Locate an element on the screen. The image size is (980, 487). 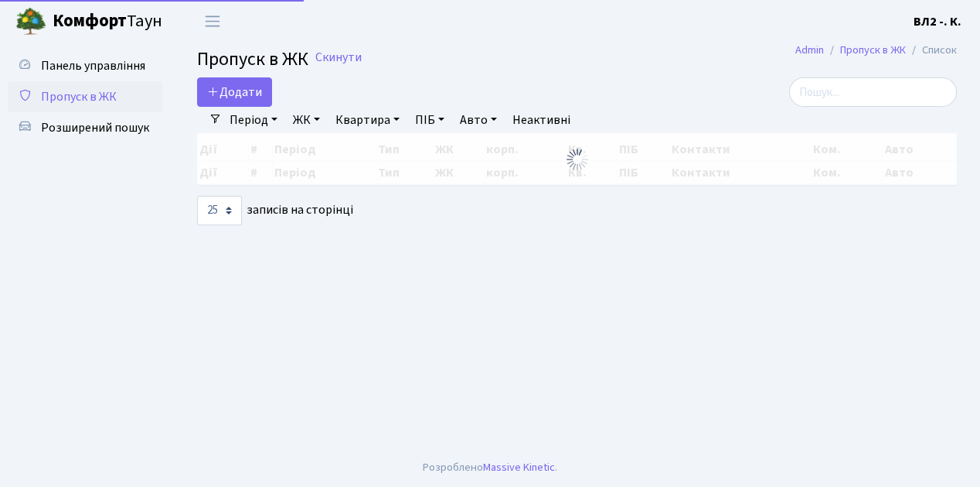
span: Додати is located at coordinates (234, 92).